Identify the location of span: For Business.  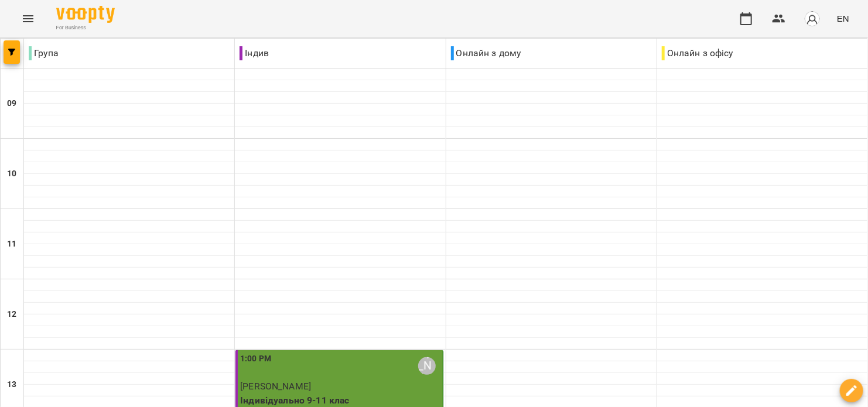
(86, 27).